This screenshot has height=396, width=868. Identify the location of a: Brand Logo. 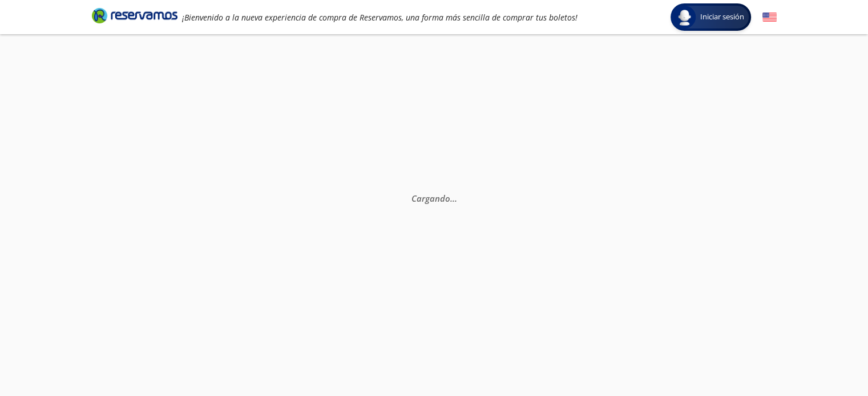
(134, 17).